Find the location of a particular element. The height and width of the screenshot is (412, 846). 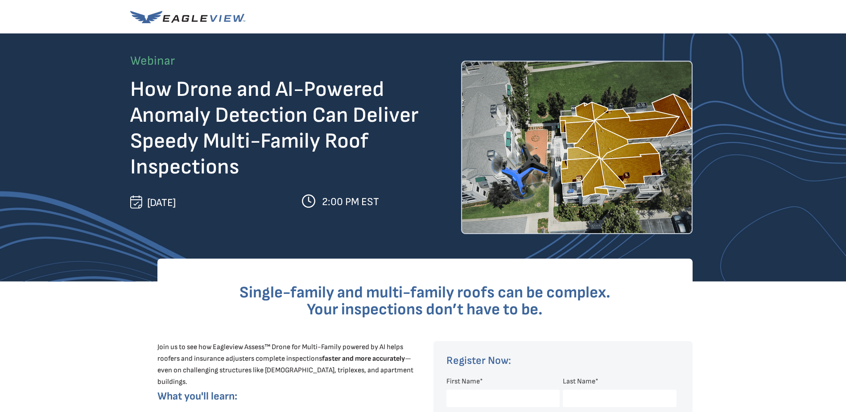

span: How Drone and AI-Powered Anomaly Detection Can Deliver Speedy Multi-Family Roof Inspections is located at coordinates (274, 128).